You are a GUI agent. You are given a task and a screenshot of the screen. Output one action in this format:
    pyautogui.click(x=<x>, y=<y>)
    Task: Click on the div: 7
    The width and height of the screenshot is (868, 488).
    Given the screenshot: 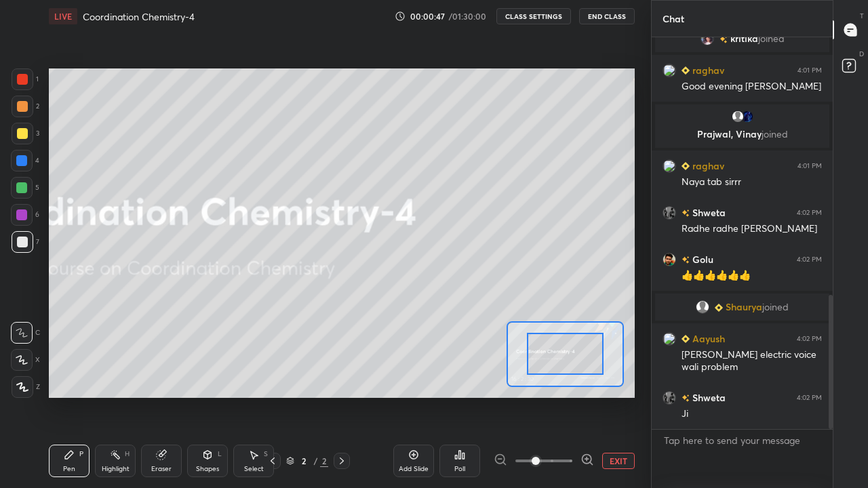 What is the action you would take?
    pyautogui.click(x=25, y=242)
    